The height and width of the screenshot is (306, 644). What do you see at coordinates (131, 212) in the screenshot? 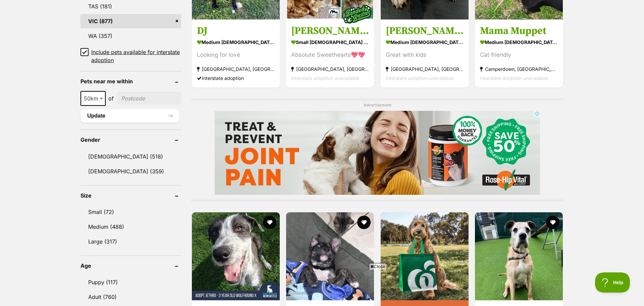
I see `a: Small (72)` at bounding box center [131, 212].